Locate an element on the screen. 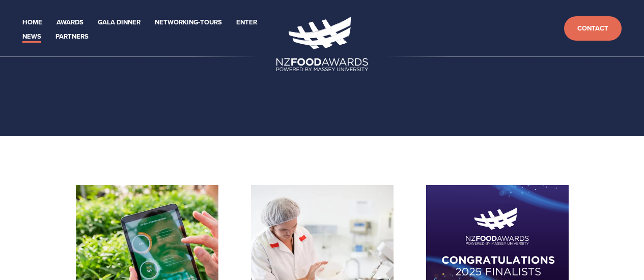  a: Gala Dinner is located at coordinates (119, 22).